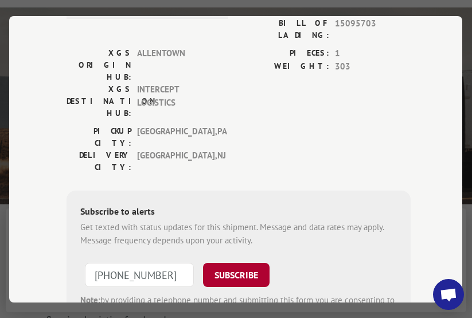 Image resolution: width=472 pixels, height=318 pixels. I want to click on button: SUBSCRIBE, so click(236, 275).